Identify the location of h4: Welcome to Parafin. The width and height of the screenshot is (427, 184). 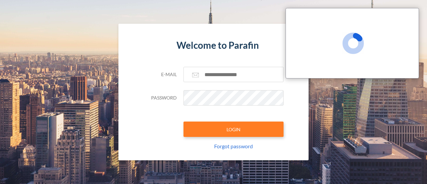
(214, 45).